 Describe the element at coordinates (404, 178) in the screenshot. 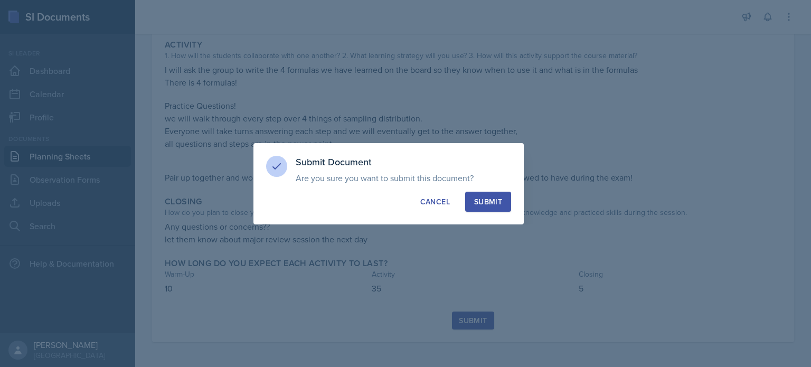

I see `p: Are you sure you want to submit this document?` at that location.